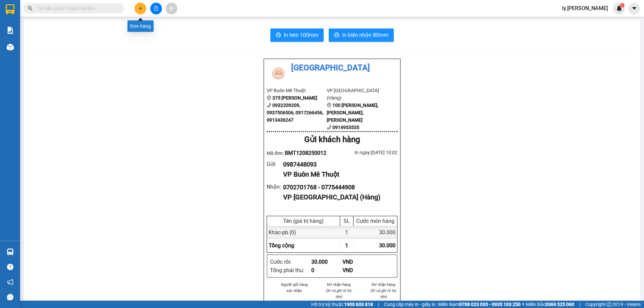 This screenshot has width=644, height=308. What do you see at coordinates (141, 8) in the screenshot?
I see `span: plus` at bounding box center [141, 8].